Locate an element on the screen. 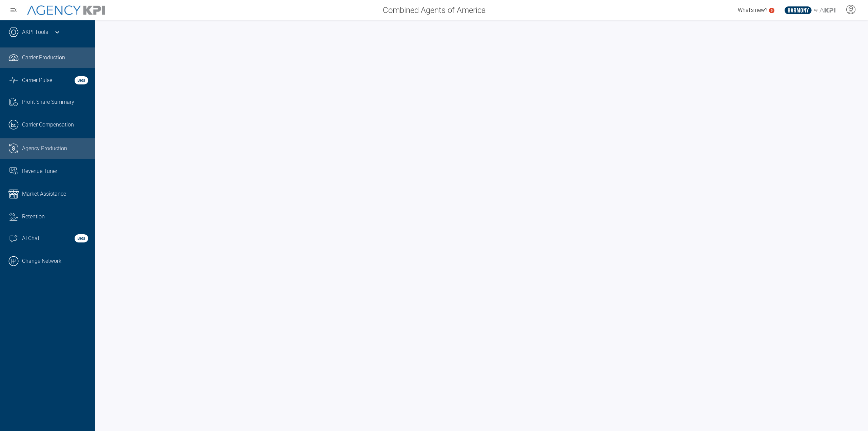 This screenshot has width=868, height=431. text: 5 is located at coordinates (772, 10).